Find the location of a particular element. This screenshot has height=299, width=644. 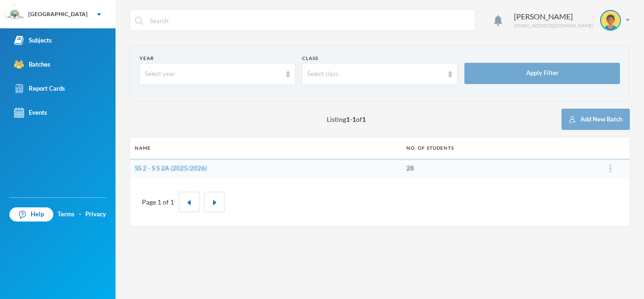

div: Subjects is located at coordinates (33, 40).